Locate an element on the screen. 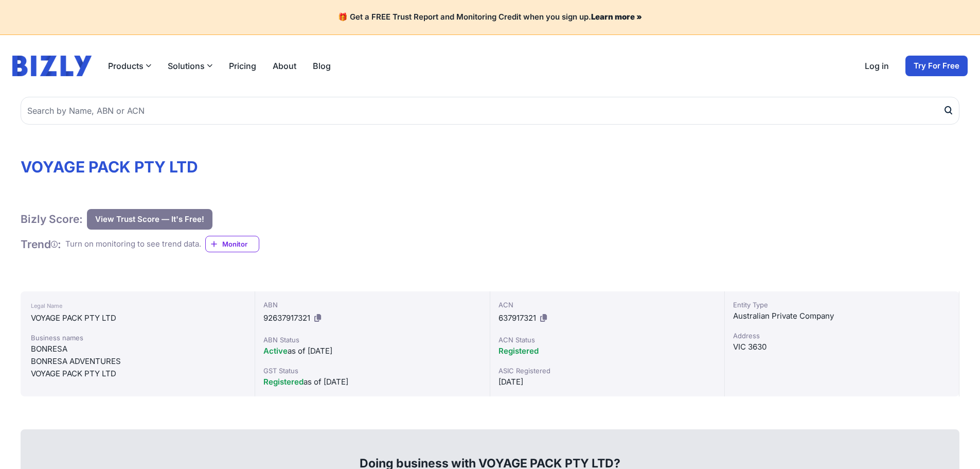 This screenshot has height=469, width=980. a: Monitor is located at coordinates (232, 244).